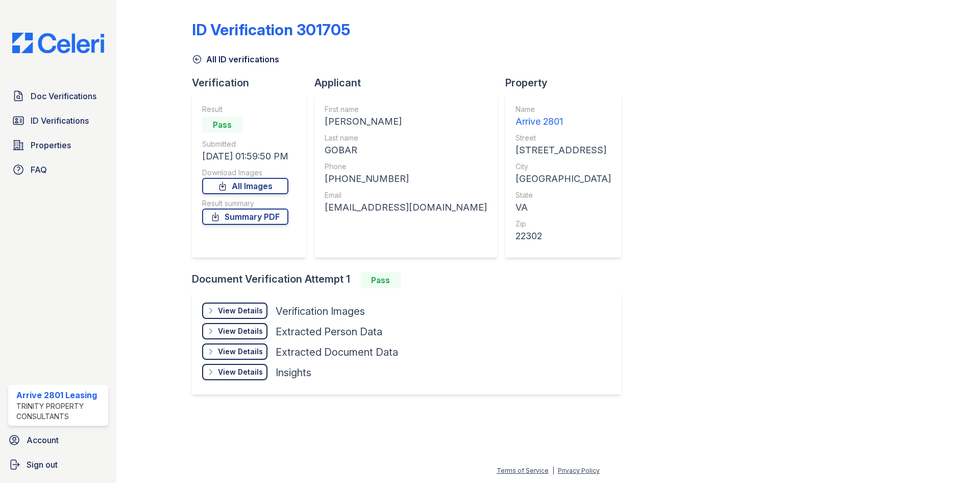  I want to click on div: Document Verification Attempt 1, so click(410, 280).